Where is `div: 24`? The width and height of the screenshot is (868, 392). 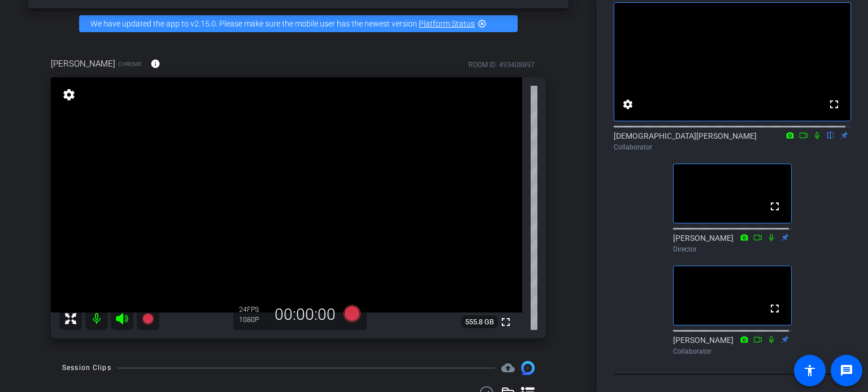
div: 24 is located at coordinates (253, 310).